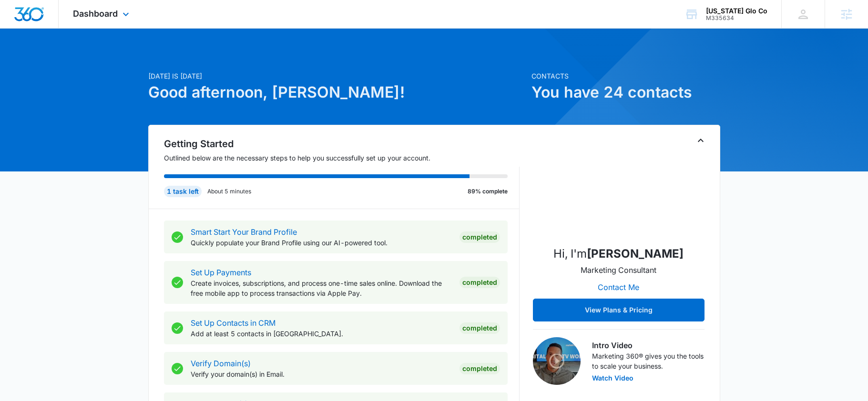 The image size is (868, 401). I want to click on h3: Intro Video, so click(648, 346).